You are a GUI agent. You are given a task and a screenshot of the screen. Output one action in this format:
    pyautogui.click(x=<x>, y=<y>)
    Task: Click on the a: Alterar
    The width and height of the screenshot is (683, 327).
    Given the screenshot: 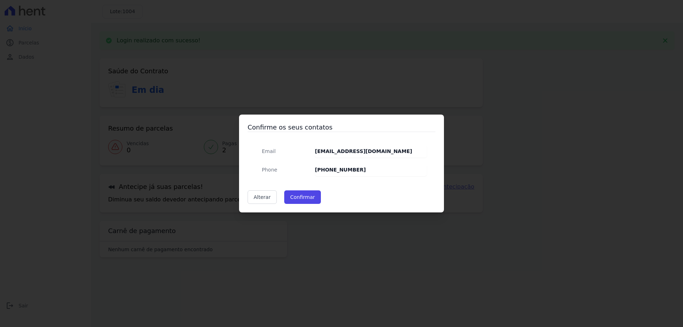 What is the action you would take?
    pyautogui.click(x=262, y=197)
    